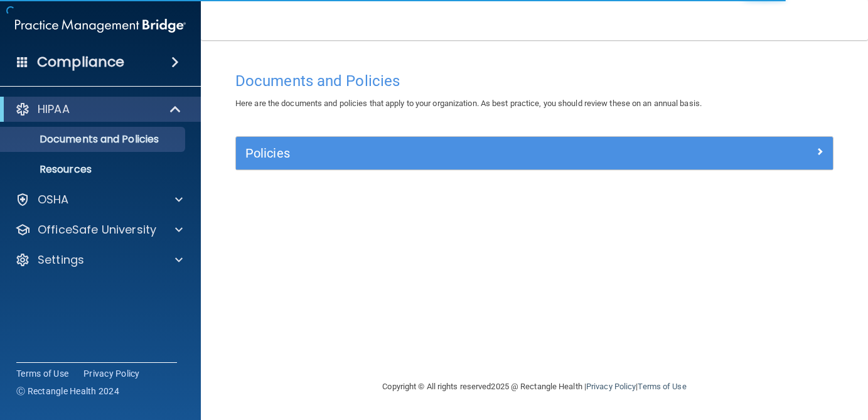 The height and width of the screenshot is (420, 868). What do you see at coordinates (534, 153) in the screenshot?
I see `a: Policies` at bounding box center [534, 153].